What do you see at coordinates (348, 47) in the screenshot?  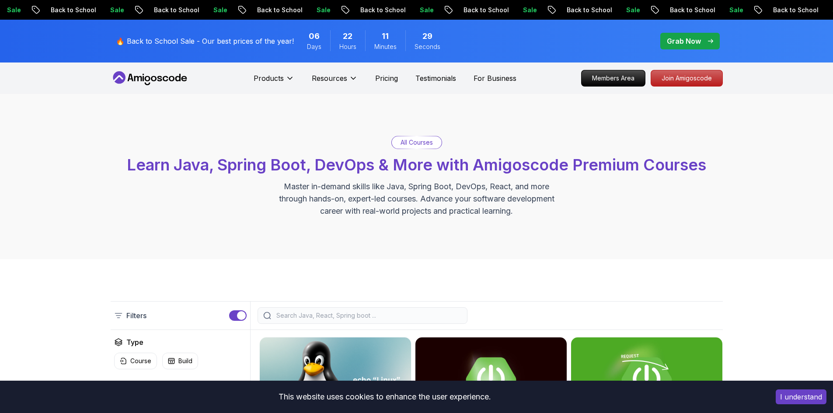 I see `span: Hours` at bounding box center [348, 47].